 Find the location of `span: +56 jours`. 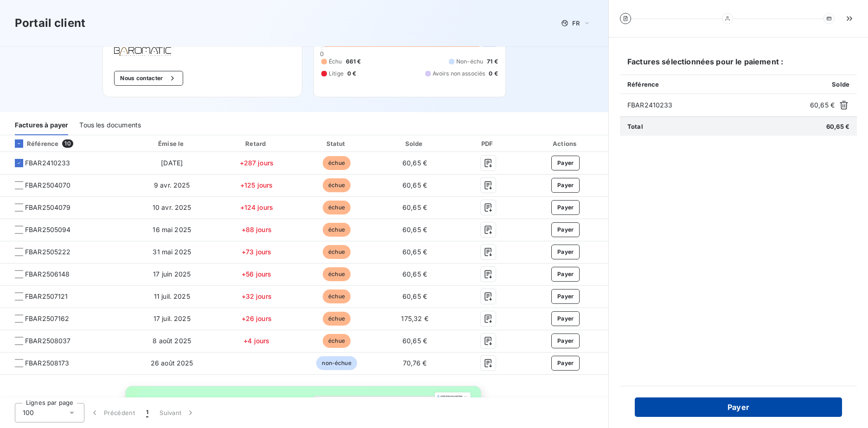

span: +56 jours is located at coordinates (256, 274).